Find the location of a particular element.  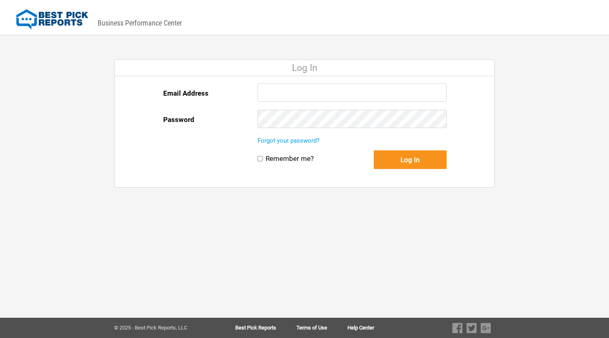

img: Best Pick Reports Logo is located at coordinates (52, 19).